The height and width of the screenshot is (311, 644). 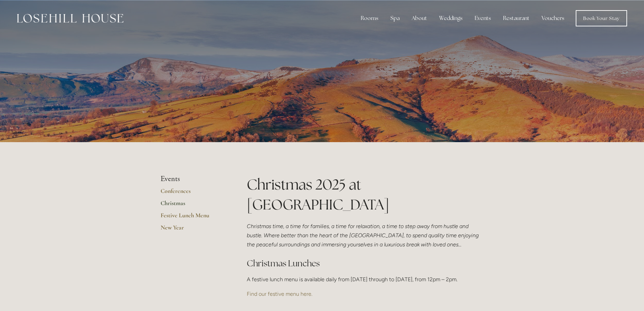 What do you see at coordinates (193, 217) in the screenshot?
I see `a: Festive Lunch Menu` at bounding box center [193, 217].